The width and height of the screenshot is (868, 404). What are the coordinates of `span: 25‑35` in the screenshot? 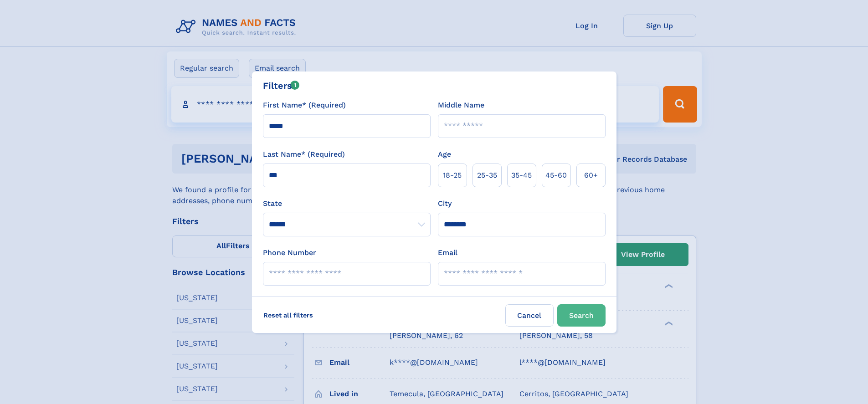 It's located at (487, 175).